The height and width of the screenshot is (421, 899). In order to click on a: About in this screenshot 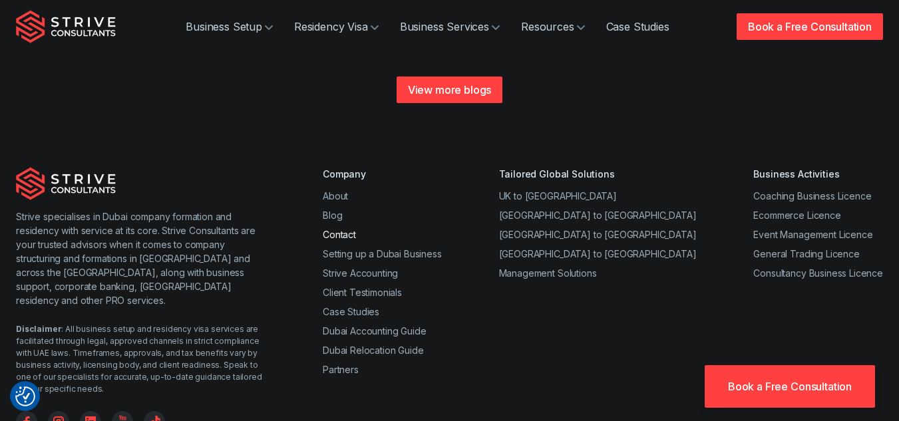, I will do `click(335, 196)`.